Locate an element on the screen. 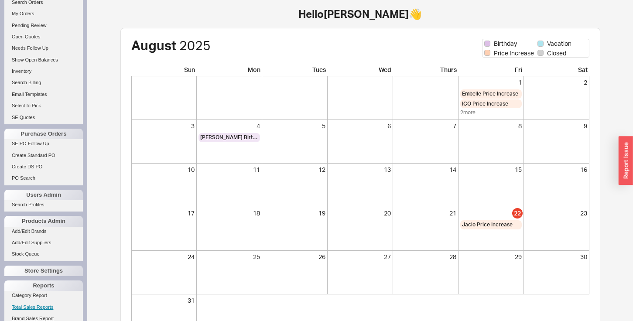 The image size is (633, 321). a: Stock Queue is located at coordinates (44, 254).